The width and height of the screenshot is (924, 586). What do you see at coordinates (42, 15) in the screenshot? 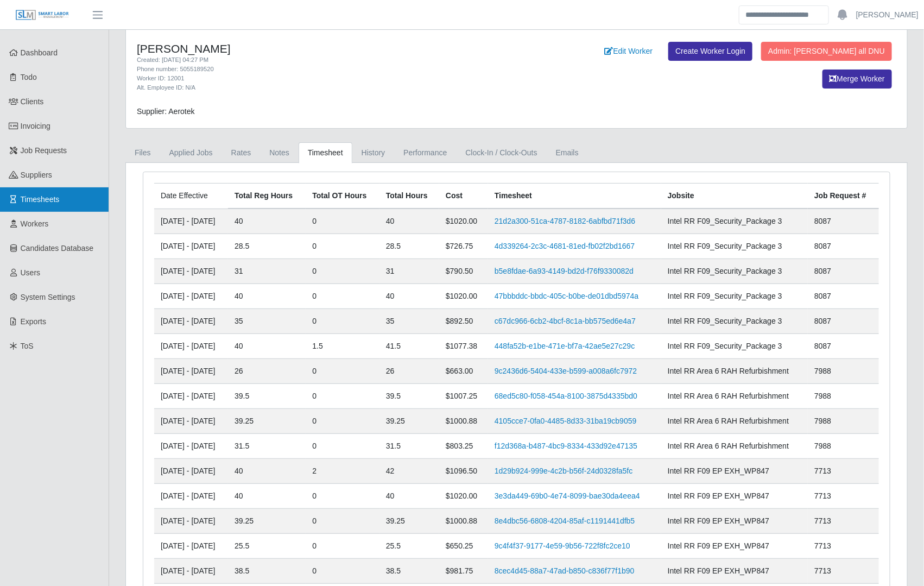
I see `img: SLM Logo` at bounding box center [42, 15].